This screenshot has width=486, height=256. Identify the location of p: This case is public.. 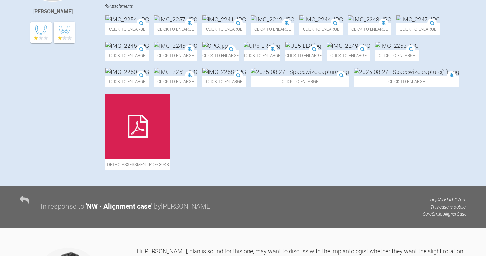
(445, 207).